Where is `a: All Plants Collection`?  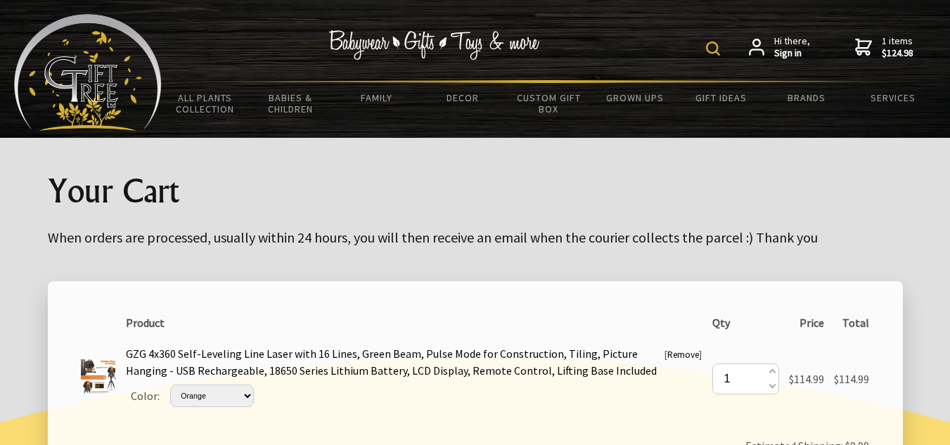 a: All Plants Collection is located at coordinates (205, 103).